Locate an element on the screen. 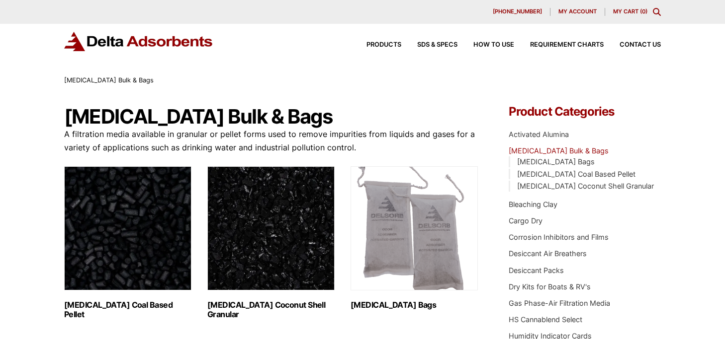 This screenshot has width=725, height=339. span: Contact Us is located at coordinates (640, 45).